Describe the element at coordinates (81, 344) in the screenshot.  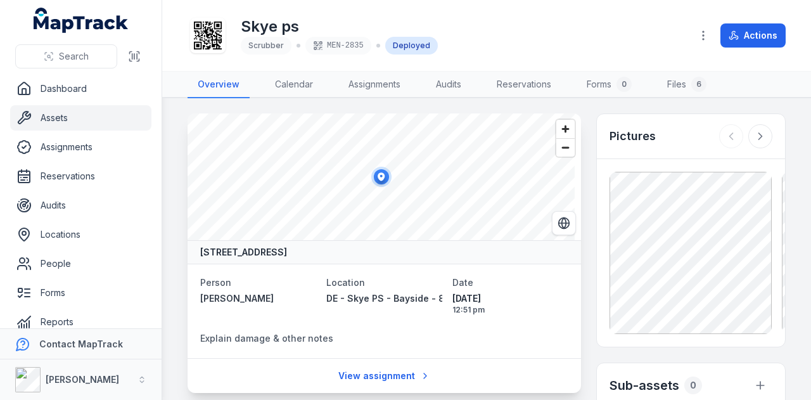
I see `strong: Contact MapTrack` at that location.